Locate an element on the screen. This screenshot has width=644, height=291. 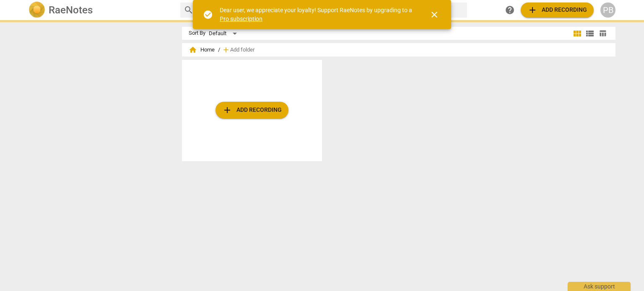
div: Ask support is located at coordinates (599, 286).